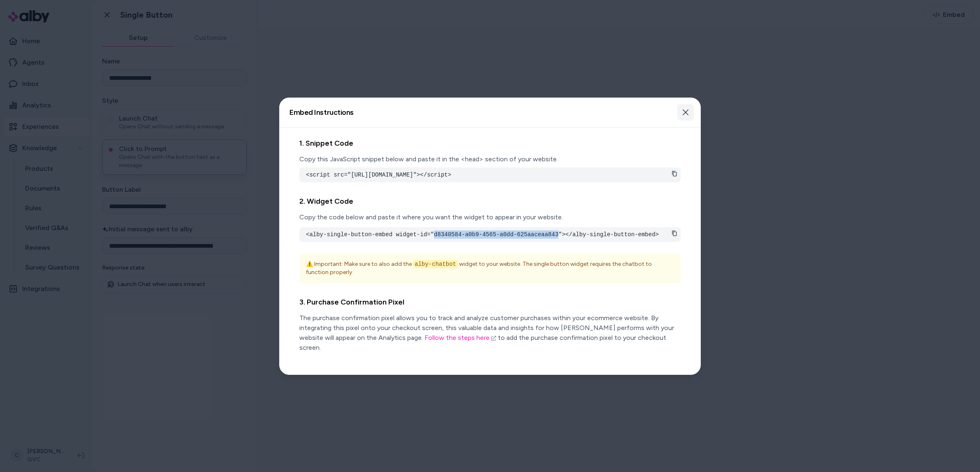  What do you see at coordinates (490, 302) in the screenshot?
I see `h2: 3. Purchase Confirmation Pixel` at bounding box center [490, 302].